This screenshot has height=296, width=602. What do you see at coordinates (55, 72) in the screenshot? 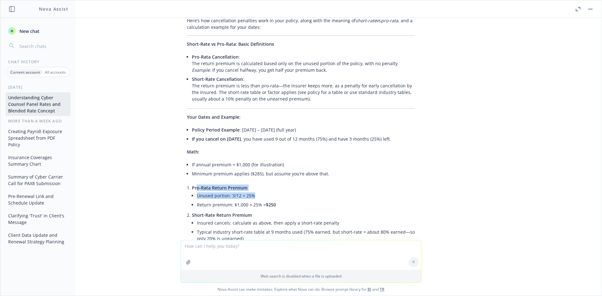
I see `p: All accounts` at bounding box center [55, 72].